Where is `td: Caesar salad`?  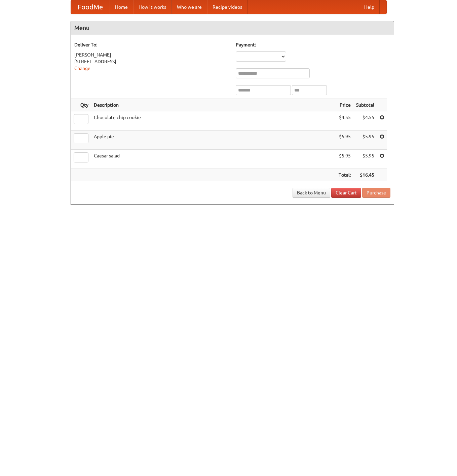 td: Caesar salad is located at coordinates (213, 159).